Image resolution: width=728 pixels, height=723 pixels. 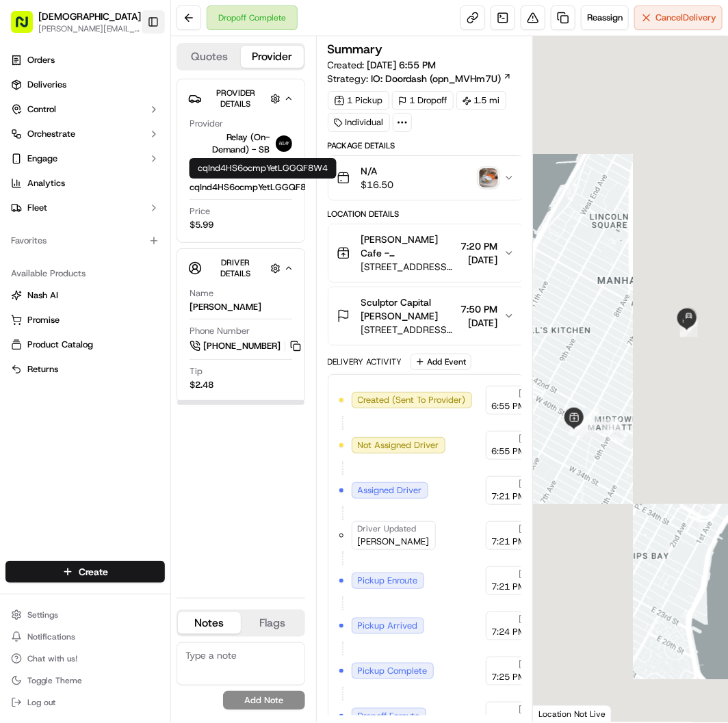 What do you see at coordinates (209, 623) in the screenshot?
I see `button: Notes` at bounding box center [209, 623].